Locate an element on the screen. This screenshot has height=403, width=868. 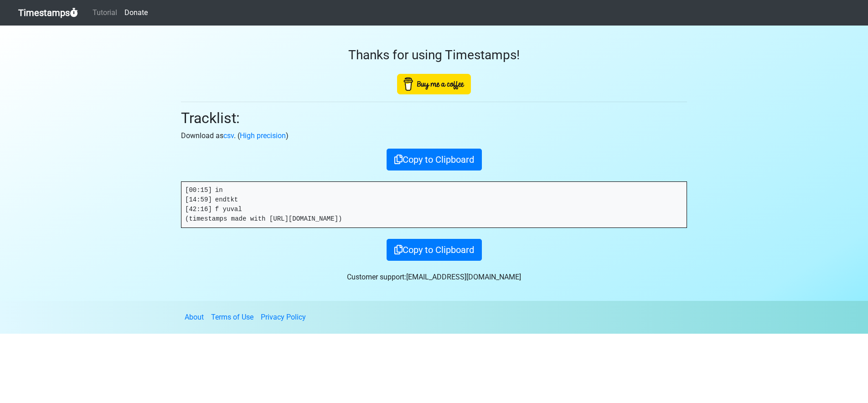
a: csv is located at coordinates (228, 136).